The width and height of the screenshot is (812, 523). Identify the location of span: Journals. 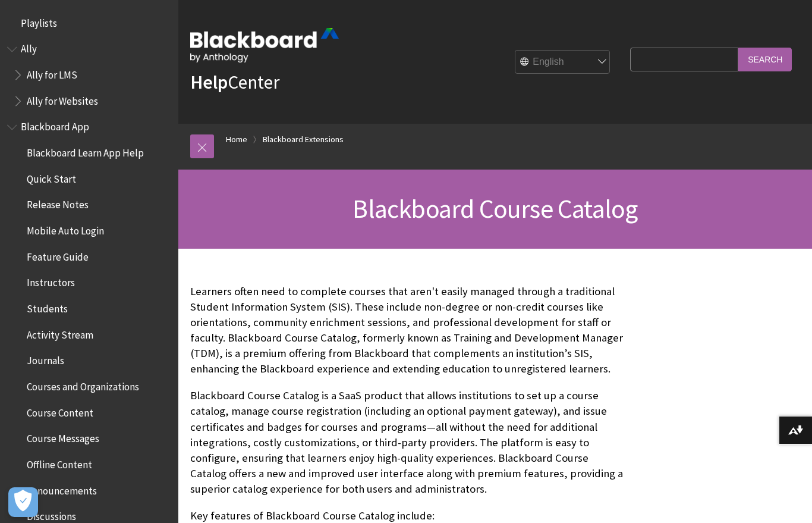
(45, 359).